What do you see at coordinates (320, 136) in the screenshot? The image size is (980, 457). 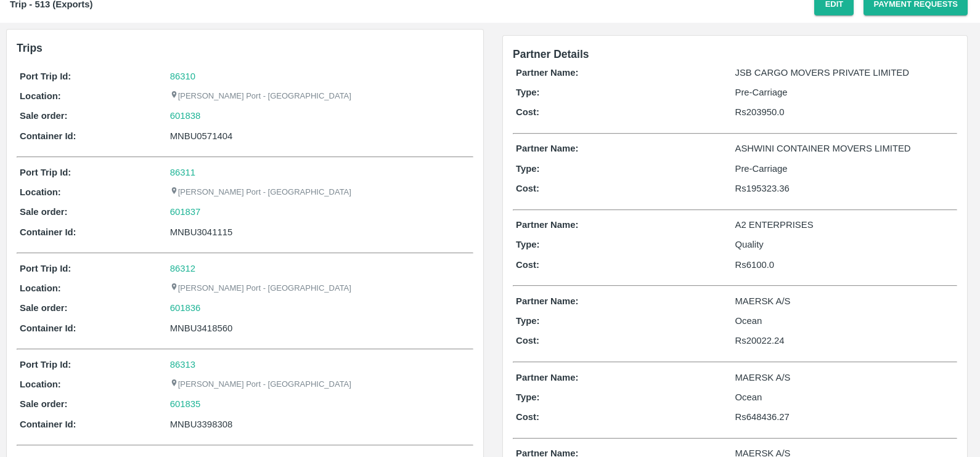 I see `div: MNBU0571404` at bounding box center [320, 136].